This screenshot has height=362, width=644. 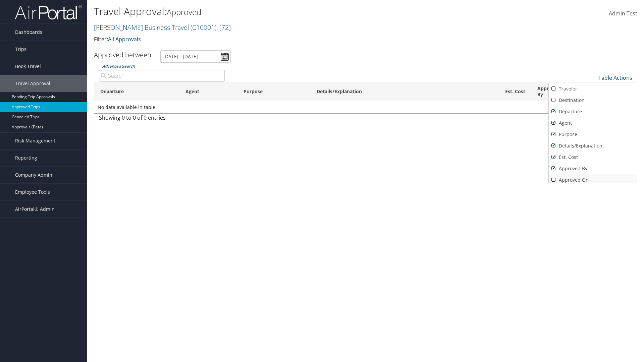 What do you see at coordinates (593, 180) in the screenshot?
I see `a: Approved On` at bounding box center [593, 180].